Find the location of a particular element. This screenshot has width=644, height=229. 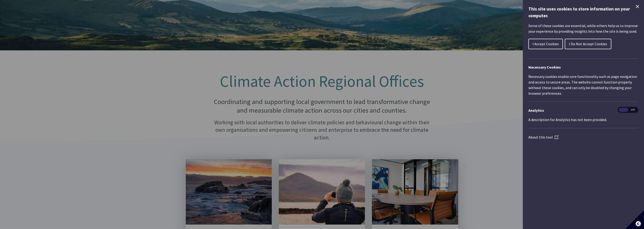

p: Necessary cookies enable core functionality such as page navigation and access to secure areas. T... is located at coordinates (583, 85).